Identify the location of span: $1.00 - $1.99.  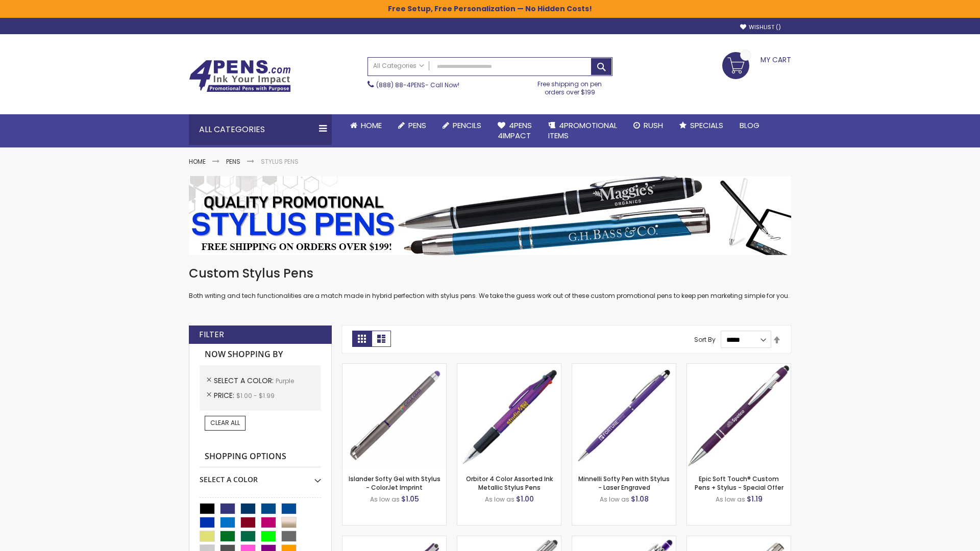
(255, 395).